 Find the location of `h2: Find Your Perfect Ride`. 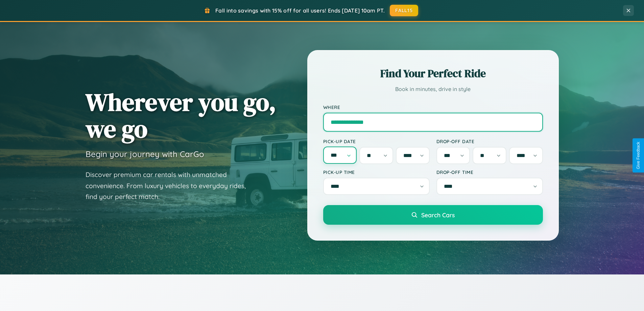

h2: Find Your Perfect Ride is located at coordinates (433, 74).